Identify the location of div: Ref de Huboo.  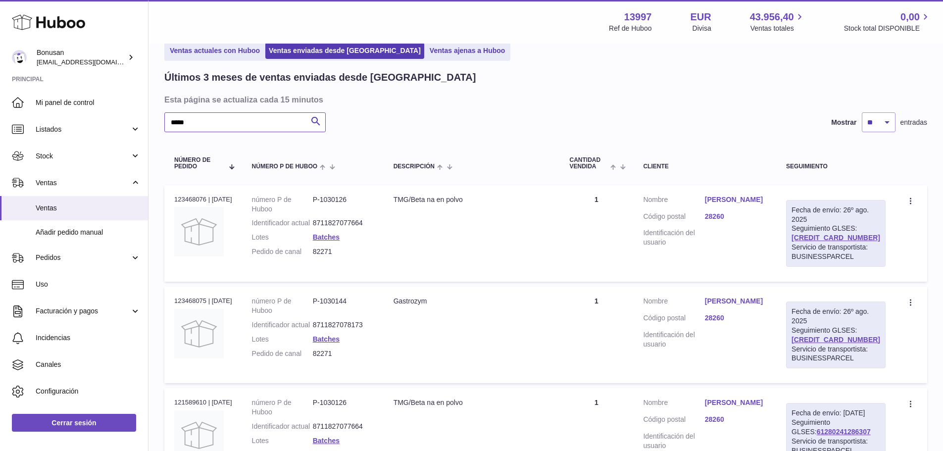
(630, 28).